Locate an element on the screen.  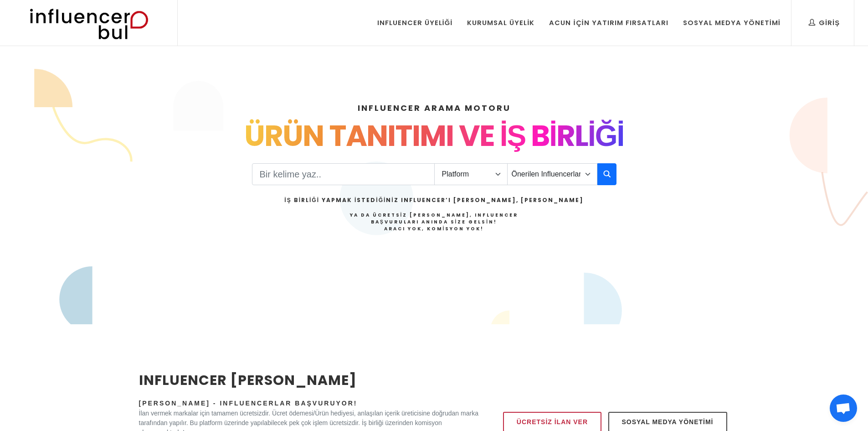
div: Açık sohbet is located at coordinates (843, 408).